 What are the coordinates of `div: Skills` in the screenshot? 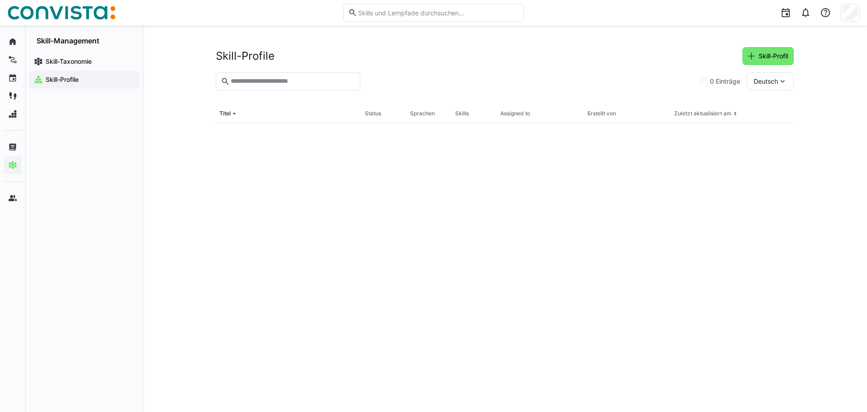 It's located at (462, 113).